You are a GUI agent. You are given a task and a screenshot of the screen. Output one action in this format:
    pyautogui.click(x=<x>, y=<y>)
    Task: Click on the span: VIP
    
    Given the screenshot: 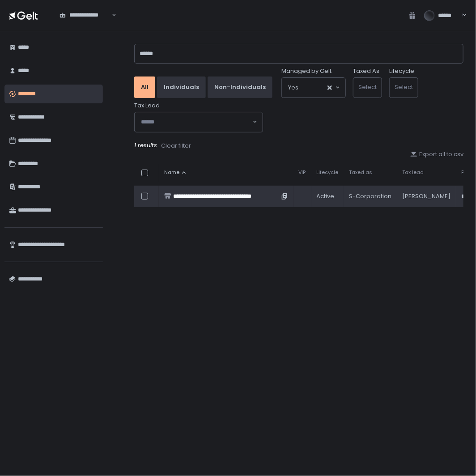 What is the action you would take?
    pyautogui.click(x=302, y=172)
    